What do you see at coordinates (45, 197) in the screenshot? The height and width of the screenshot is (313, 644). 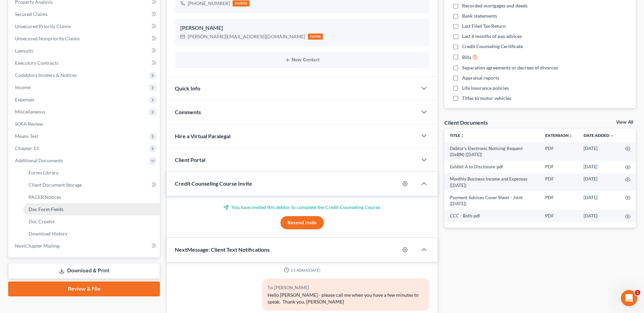 I see `span: PACER Notices` at bounding box center [45, 197].